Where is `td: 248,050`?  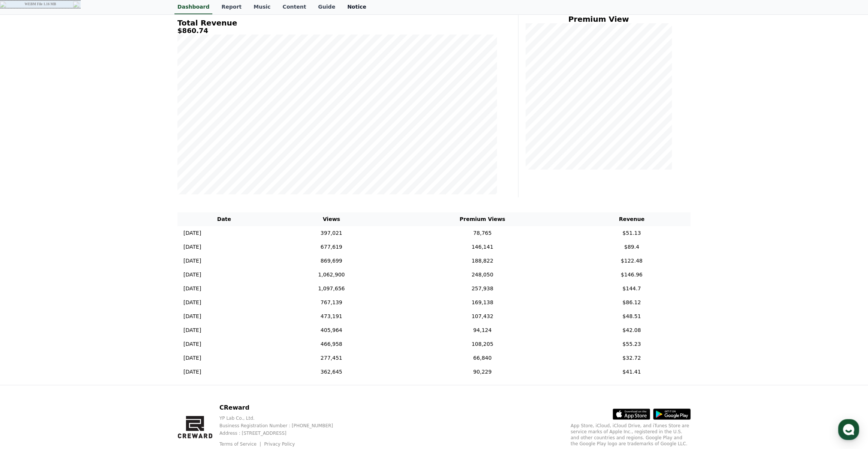 td: 248,050 is located at coordinates (482, 275).